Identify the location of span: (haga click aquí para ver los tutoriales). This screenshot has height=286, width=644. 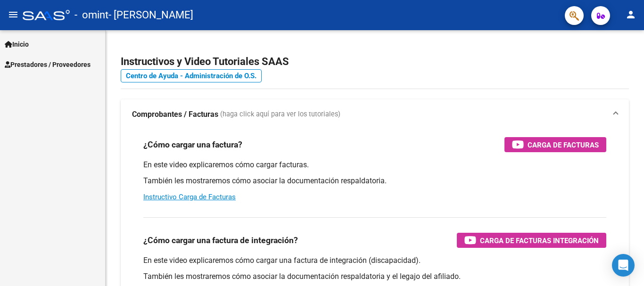
(280, 115).